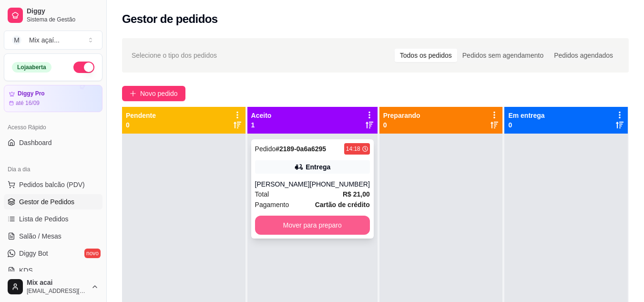 The width and height of the screenshot is (644, 302). What do you see at coordinates (31, 67) in the screenshot?
I see `div: Loja aberta` at bounding box center [31, 67].